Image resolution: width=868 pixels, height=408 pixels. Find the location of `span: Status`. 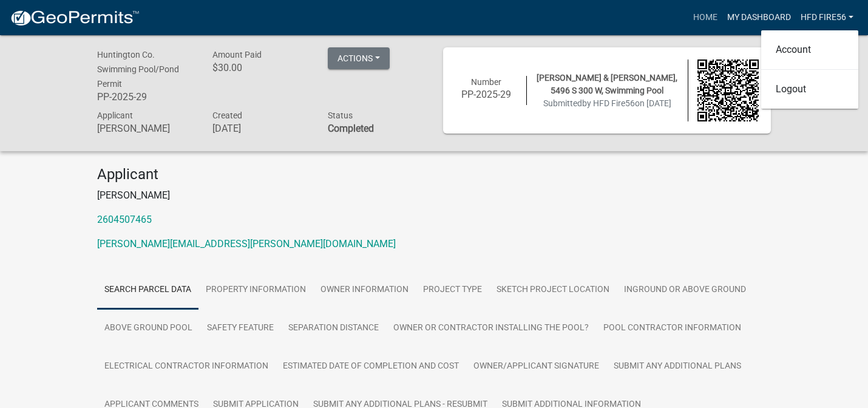

span: Status is located at coordinates (340, 115).